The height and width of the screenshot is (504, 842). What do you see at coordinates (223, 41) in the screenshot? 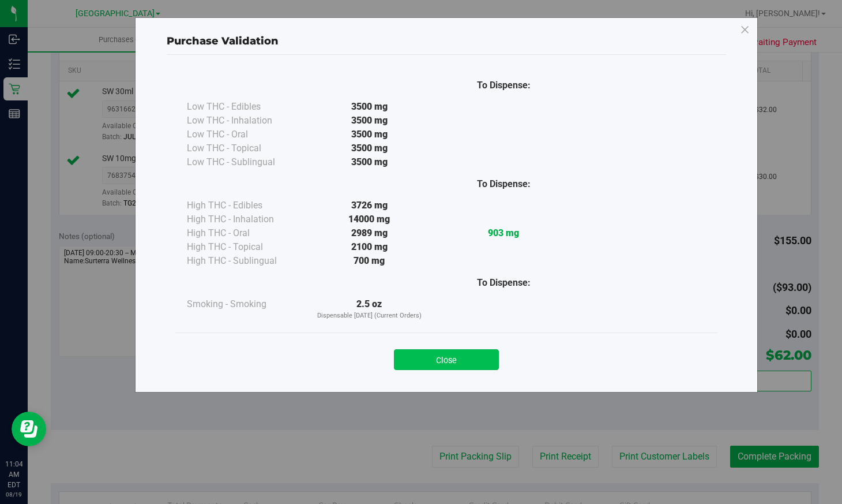
I see `span: Purchase Validation` at bounding box center [223, 41].